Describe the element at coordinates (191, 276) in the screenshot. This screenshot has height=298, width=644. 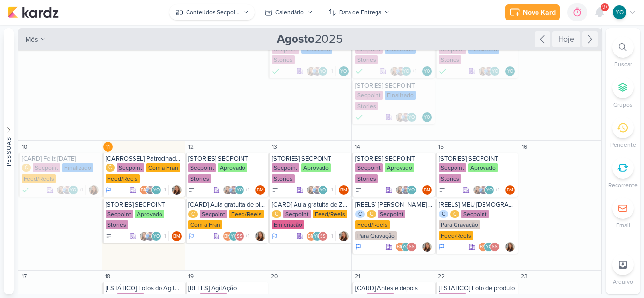
I see `div: 19` at that location.